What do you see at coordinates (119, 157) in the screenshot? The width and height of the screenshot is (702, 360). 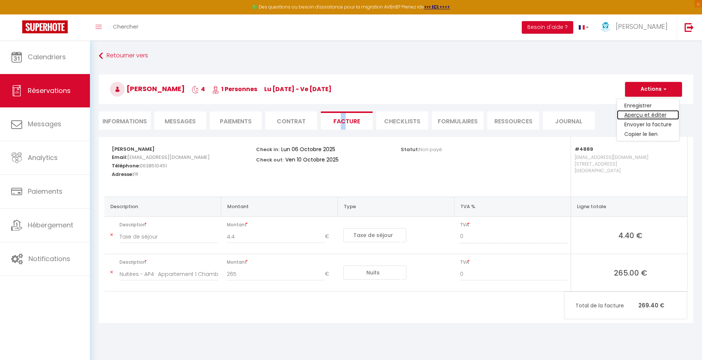 I see `strong: Email:` at bounding box center [119, 157].